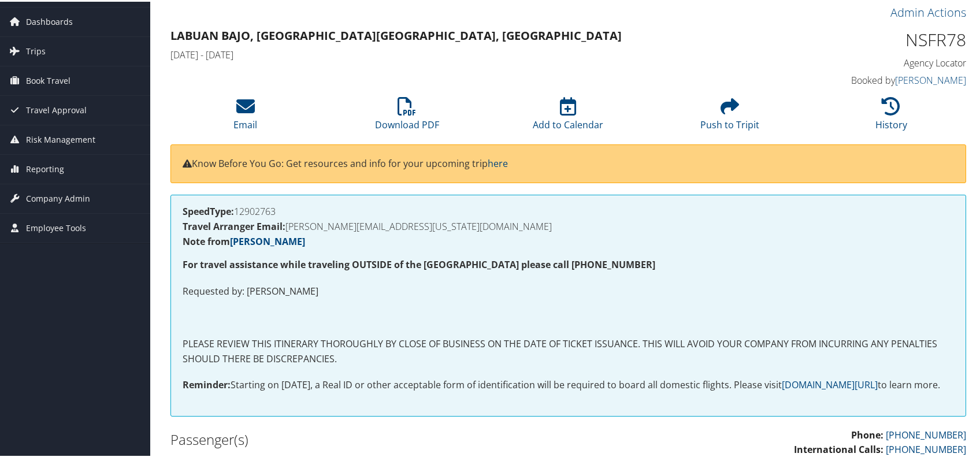  What do you see at coordinates (568, 350) in the screenshot?
I see `p: PLEASE REVIEW THIS ITINERARY THOROUGHLY BY CLOSE OF BUSINESS ON THE DATE OF TICKET ISSUANCE. THIS...` at bounding box center [568, 350].